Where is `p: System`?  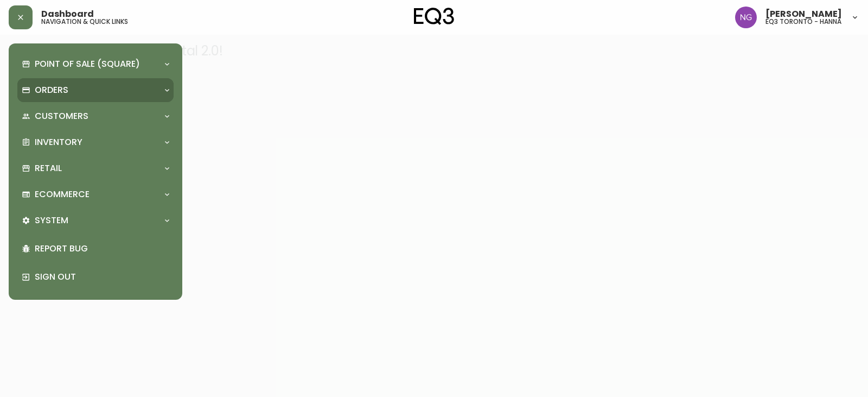
p: System is located at coordinates (52, 221).